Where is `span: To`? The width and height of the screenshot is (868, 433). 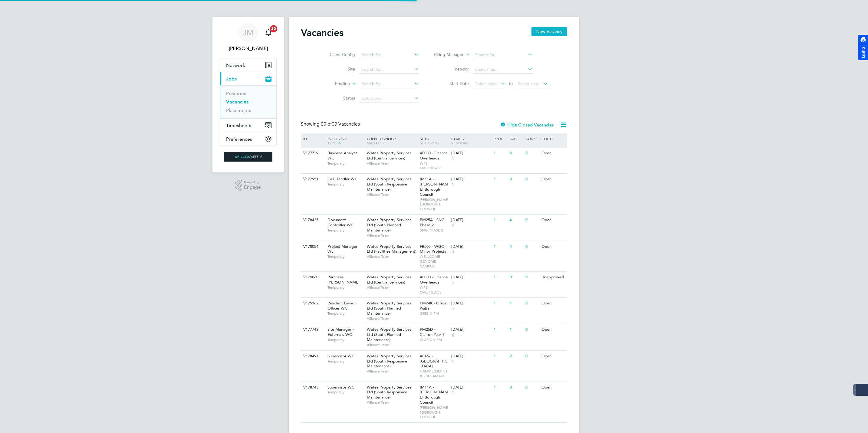 span: To is located at coordinates (510, 83).